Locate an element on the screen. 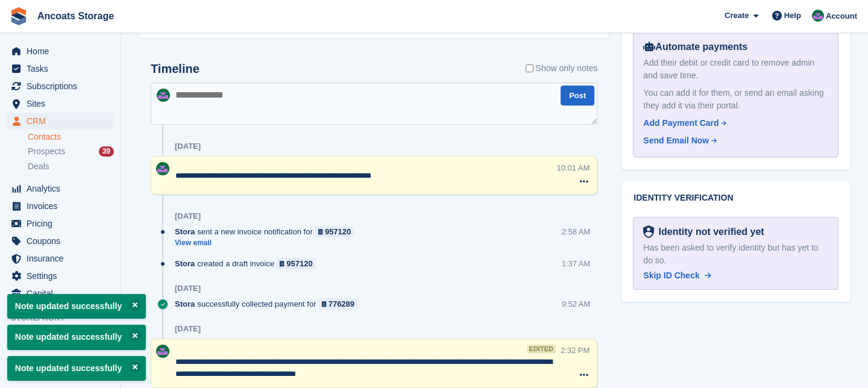 The width and height of the screenshot is (868, 388). span: Sites is located at coordinates (63, 104).